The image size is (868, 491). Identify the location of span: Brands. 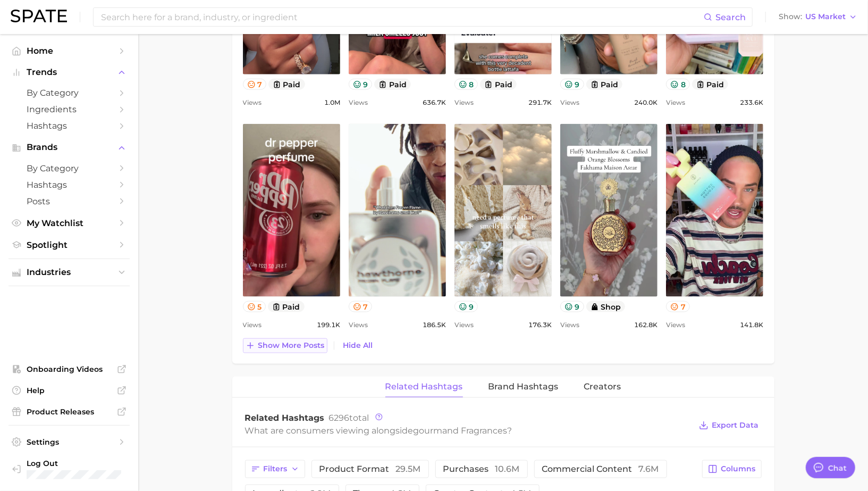
(69, 147).